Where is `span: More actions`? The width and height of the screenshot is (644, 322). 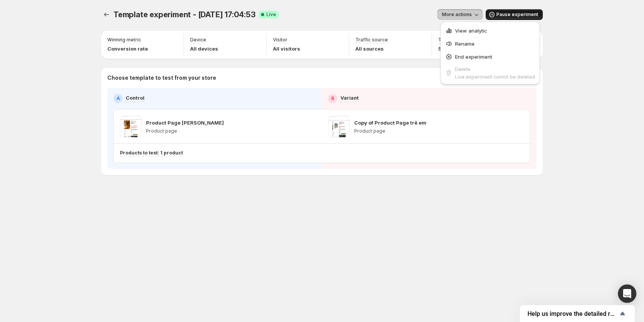
span: More actions is located at coordinates (457, 14).